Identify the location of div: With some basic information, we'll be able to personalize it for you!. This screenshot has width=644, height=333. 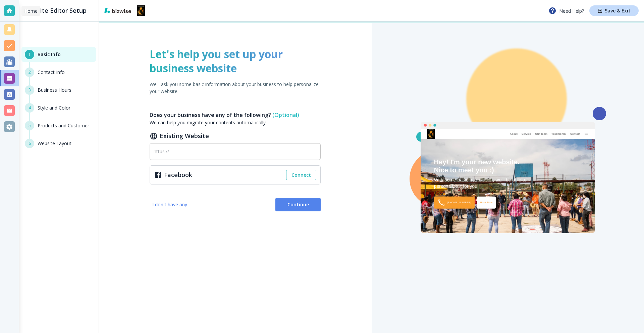
(508, 183).